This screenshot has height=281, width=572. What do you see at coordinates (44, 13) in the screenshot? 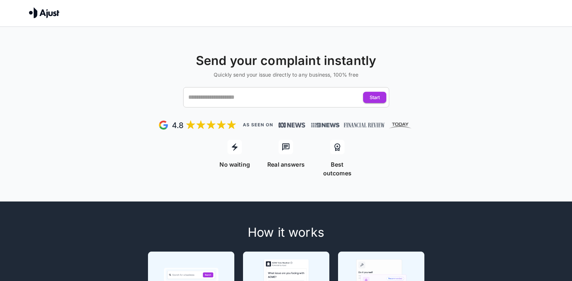
I see `img: Ajust` at bounding box center [44, 13].